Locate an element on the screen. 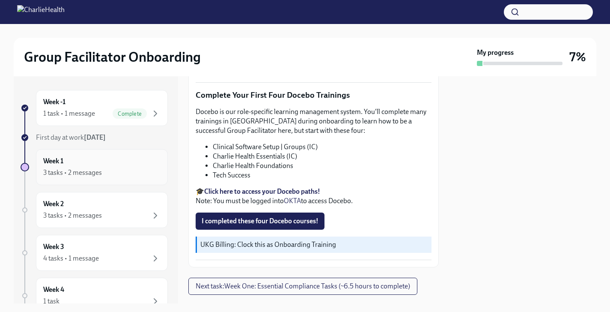 Image resolution: width=610 pixels, height=312 pixels. h6: Week -1 is located at coordinates (54, 102).